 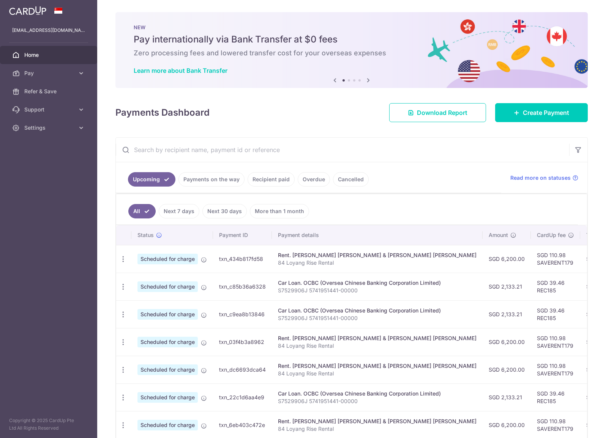 What do you see at coordinates (162, 113) in the screenshot?
I see `h4: Payments Dashboard` at bounding box center [162, 113].